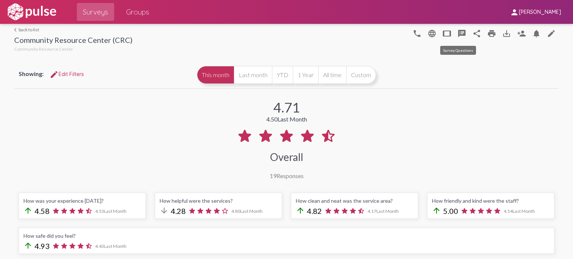 The width and height of the screenshot is (573, 259). I want to click on mat-icon: person, so click(515, 12).